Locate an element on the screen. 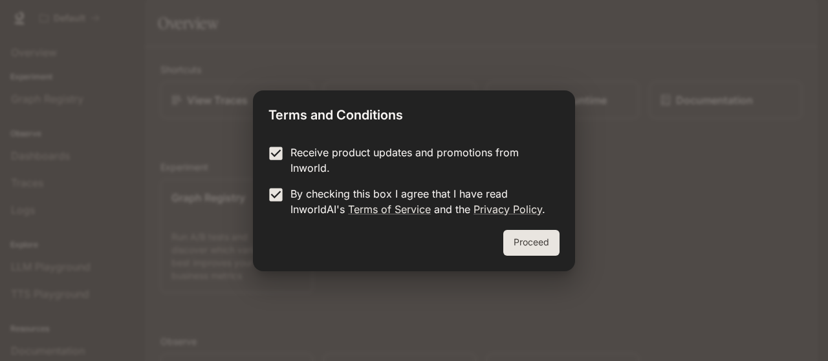  a: Privacy Policy is located at coordinates (508, 209).